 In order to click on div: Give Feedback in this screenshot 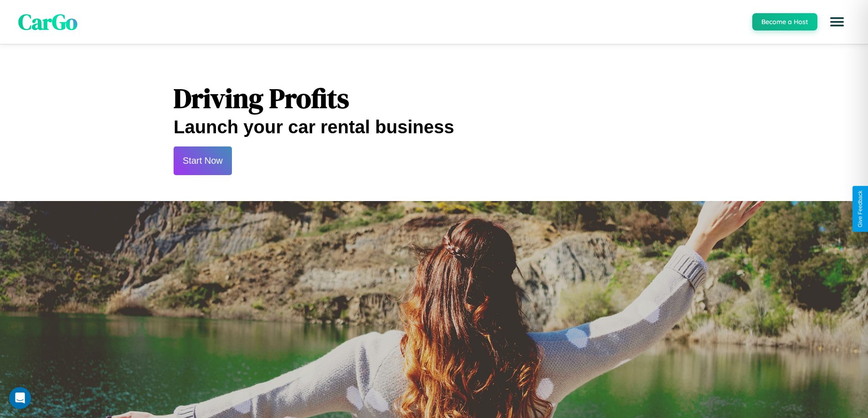, I will do `click(860, 209)`.